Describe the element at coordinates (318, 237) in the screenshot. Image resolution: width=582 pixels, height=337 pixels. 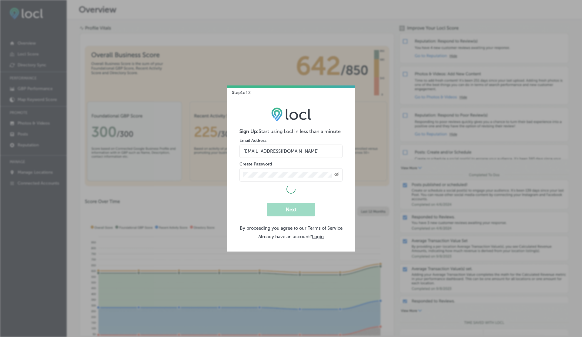
I see `button: Login` at that location.